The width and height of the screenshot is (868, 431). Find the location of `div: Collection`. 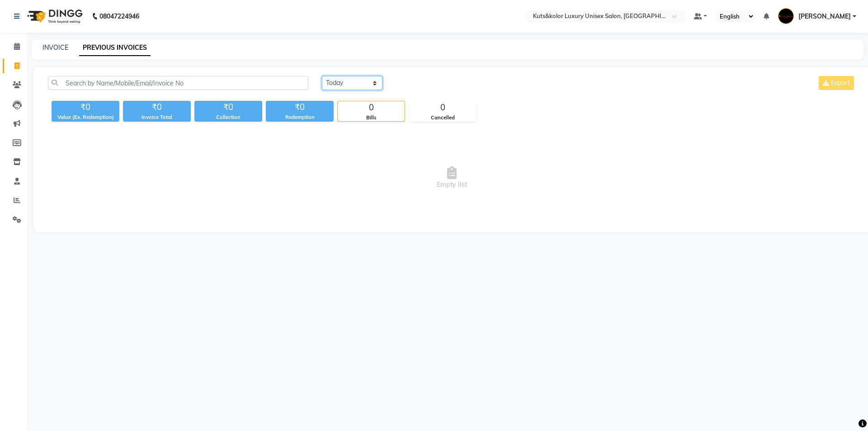

div: Collection is located at coordinates (228, 117).